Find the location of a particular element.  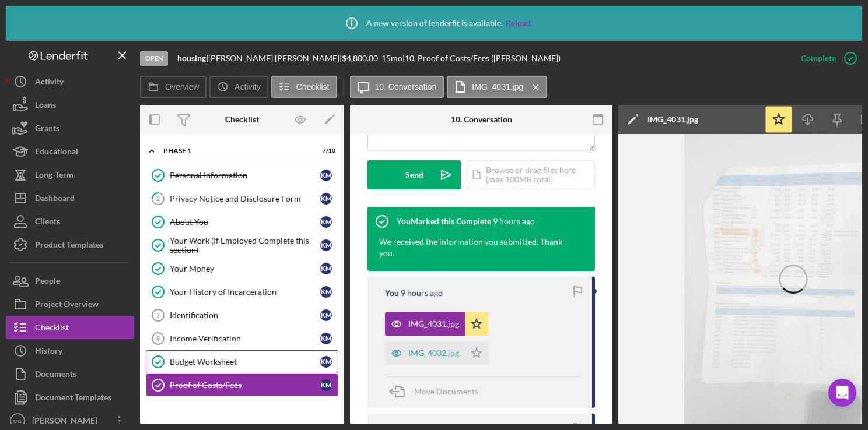

div: Complete is located at coordinates (818, 58).